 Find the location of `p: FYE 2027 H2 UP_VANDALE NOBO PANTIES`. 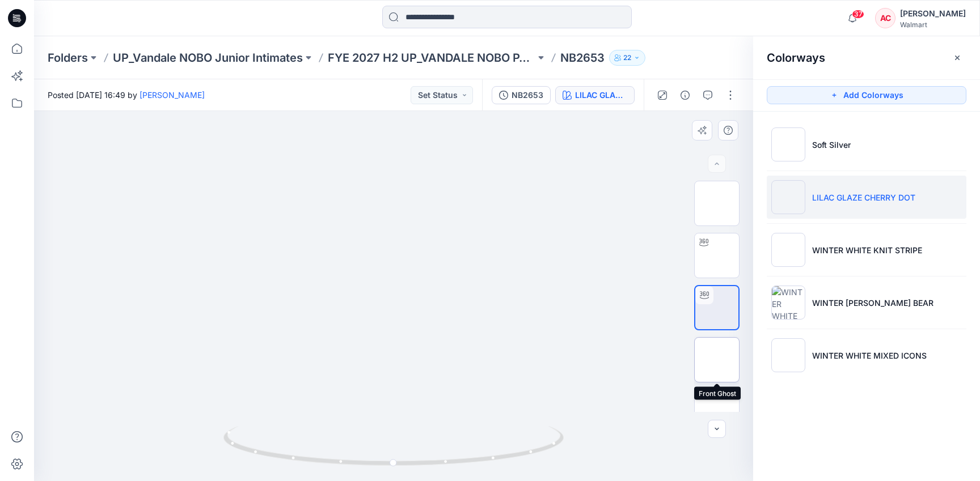

p: FYE 2027 H2 UP_VANDALE NOBO PANTIES is located at coordinates (431, 58).